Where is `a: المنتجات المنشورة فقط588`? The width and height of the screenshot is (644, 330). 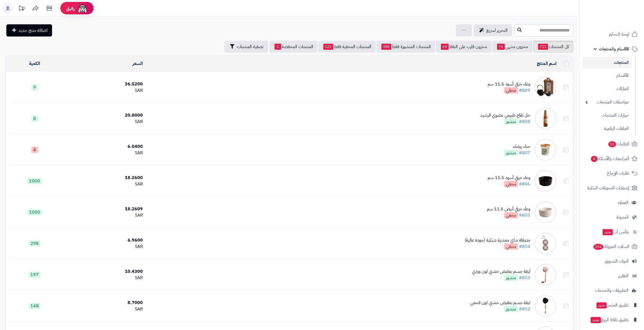 a: المنتجات المنشورة فقط588 is located at coordinates (406, 47).